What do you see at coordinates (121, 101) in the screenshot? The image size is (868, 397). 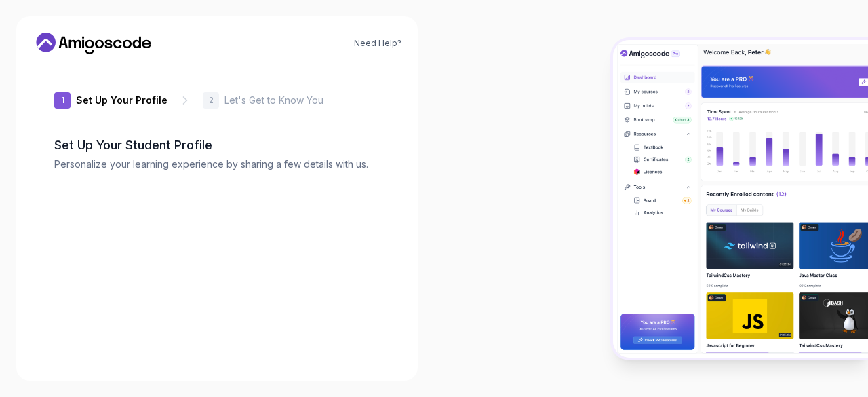 I see `p: Set Up Your Profile` at bounding box center [121, 101].